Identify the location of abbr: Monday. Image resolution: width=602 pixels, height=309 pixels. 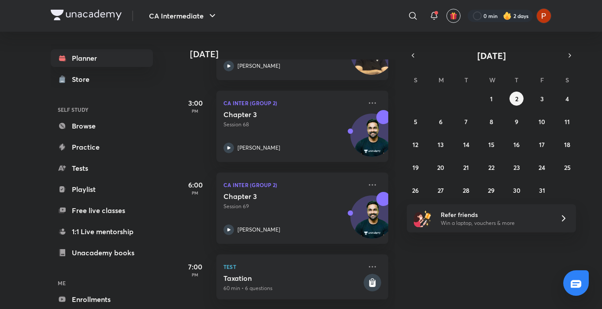
(441, 80).